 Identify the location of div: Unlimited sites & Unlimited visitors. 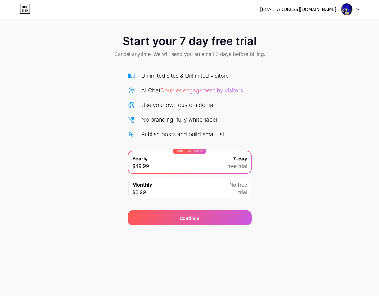
(185, 75).